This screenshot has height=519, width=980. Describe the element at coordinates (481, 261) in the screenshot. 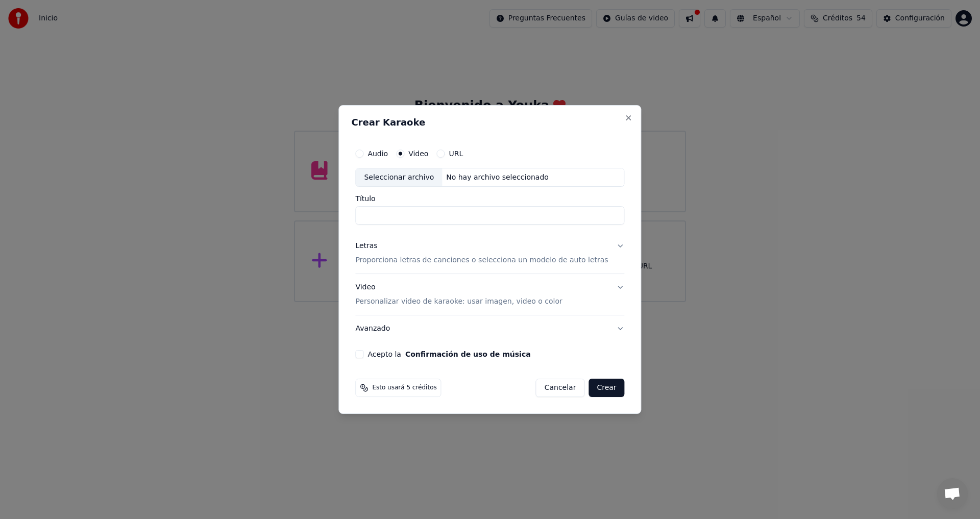

I see `p: Proporciona letras de canciones o selecciona un modelo de auto letras` at that location.